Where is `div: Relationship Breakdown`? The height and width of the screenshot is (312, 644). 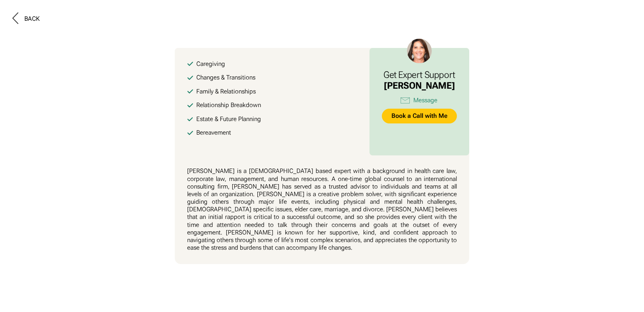
div: Relationship Breakdown is located at coordinates (229, 105).